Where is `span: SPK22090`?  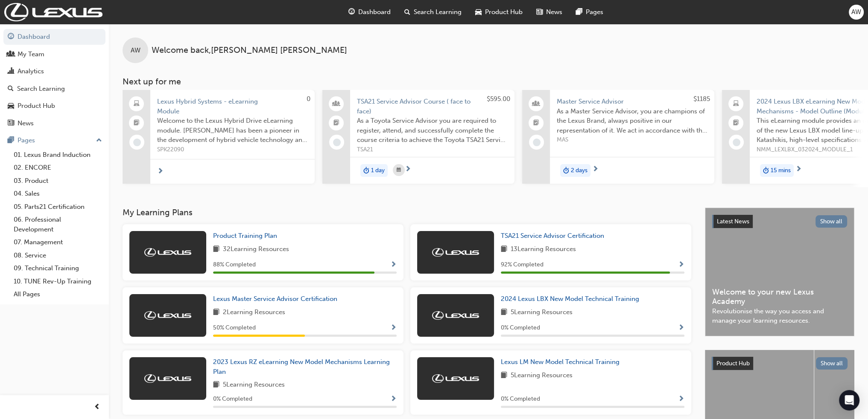 span: SPK22090 is located at coordinates (232, 150).